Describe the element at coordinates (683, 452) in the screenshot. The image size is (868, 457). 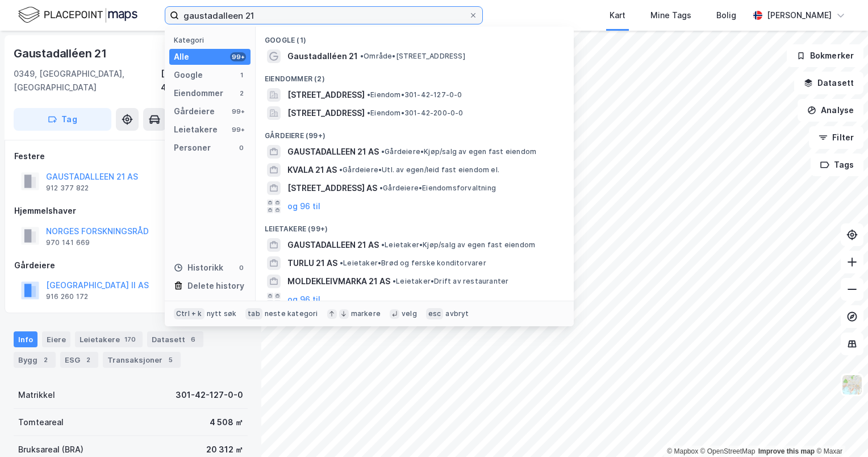
I see `a: Mapbox` at that location.